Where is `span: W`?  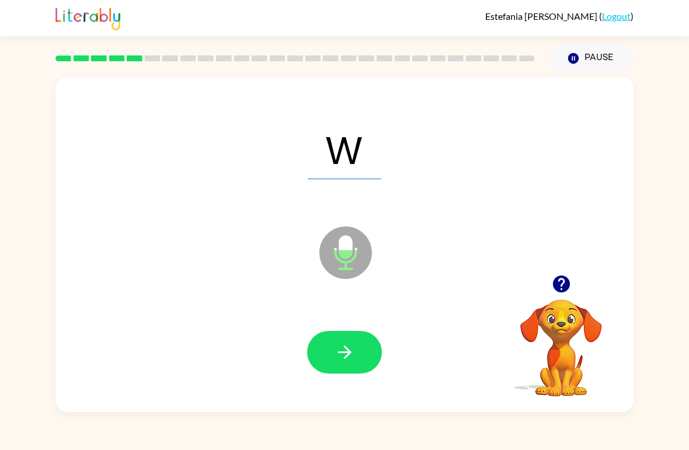
span: W is located at coordinates (344, 149).